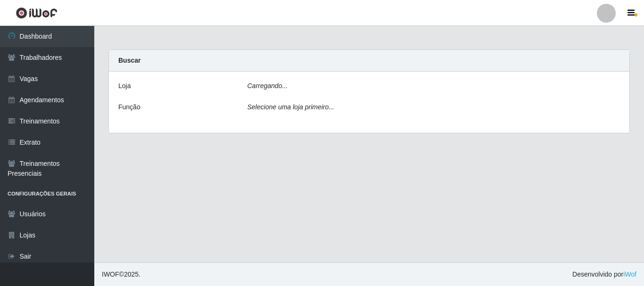 This screenshot has width=644, height=286. What do you see at coordinates (110, 274) in the screenshot?
I see `span: IWOF` at bounding box center [110, 274].